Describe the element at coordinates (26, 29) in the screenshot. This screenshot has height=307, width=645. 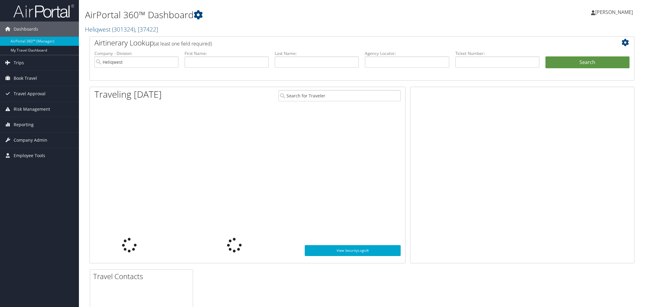
I see `span: Dashboards` at that location.